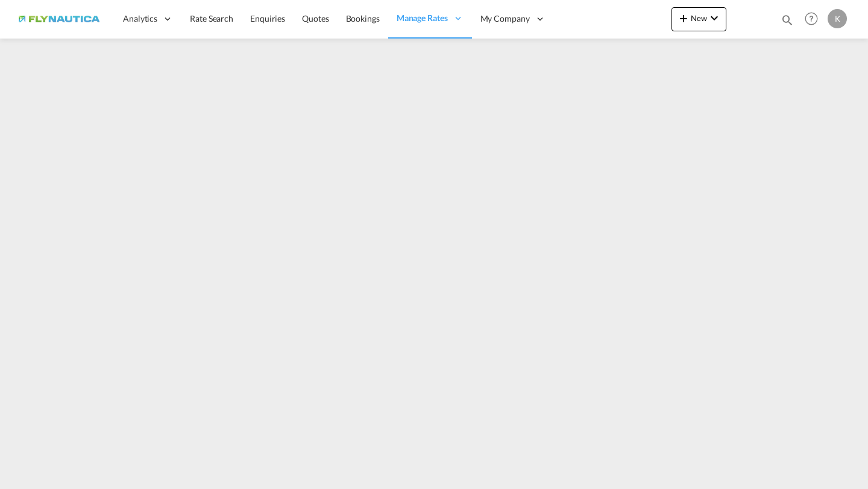 Image resolution: width=868 pixels, height=489 pixels. Describe the element at coordinates (683, 18) in the screenshot. I see `md-icon: icon-plus 400-fg` at that location.